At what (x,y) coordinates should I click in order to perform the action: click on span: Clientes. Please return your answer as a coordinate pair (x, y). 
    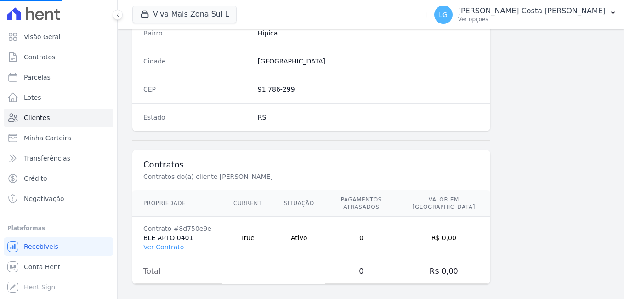
    Looking at the image, I should click on (37, 118).